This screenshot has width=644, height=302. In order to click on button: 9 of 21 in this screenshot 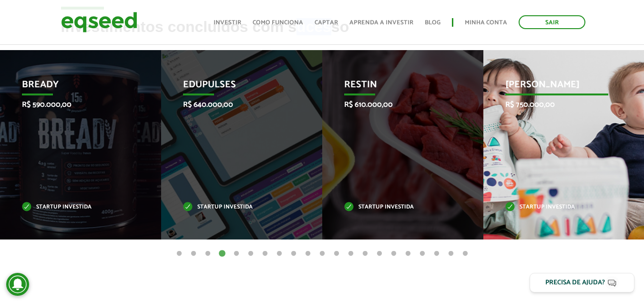, I will do `click(294, 254)`.